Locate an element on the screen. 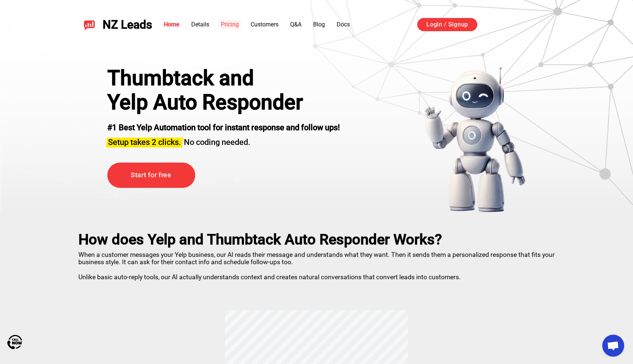  a: Open chat is located at coordinates (613, 345).